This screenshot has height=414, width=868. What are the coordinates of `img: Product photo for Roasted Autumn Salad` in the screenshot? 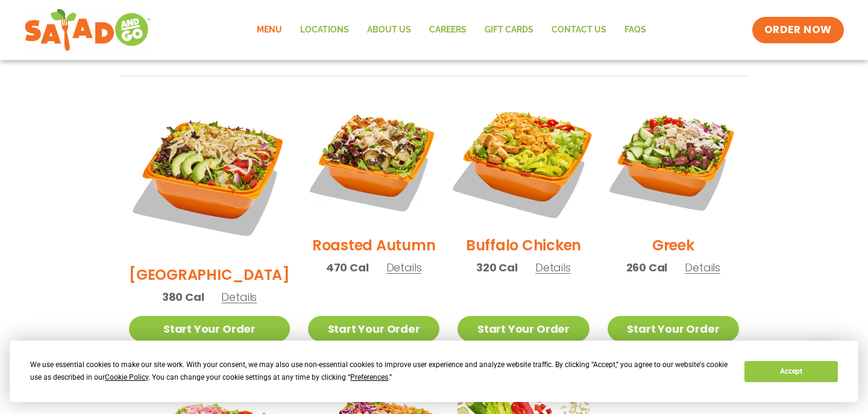 It's located at (374, 160).